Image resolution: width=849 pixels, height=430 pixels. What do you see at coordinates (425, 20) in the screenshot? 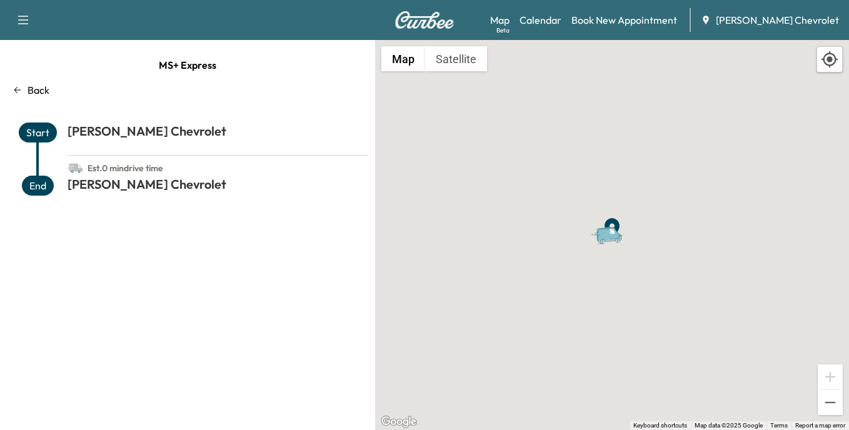
I see `img: Curbee Logo` at bounding box center [425, 20].